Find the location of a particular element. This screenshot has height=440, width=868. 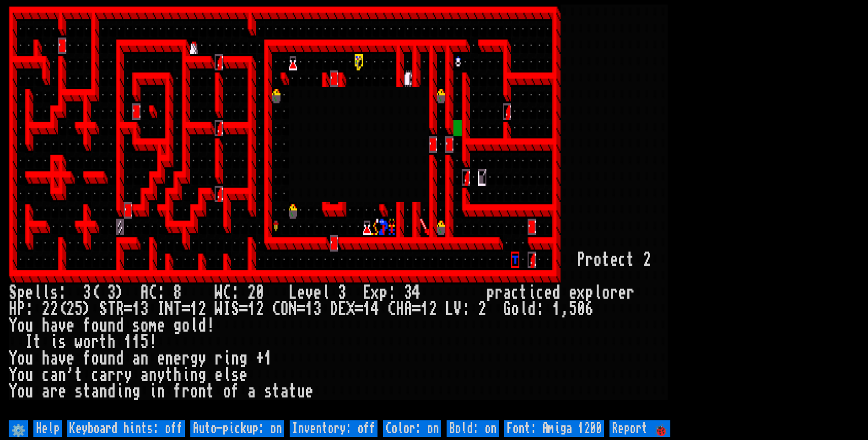

div: m is located at coordinates (153, 326).